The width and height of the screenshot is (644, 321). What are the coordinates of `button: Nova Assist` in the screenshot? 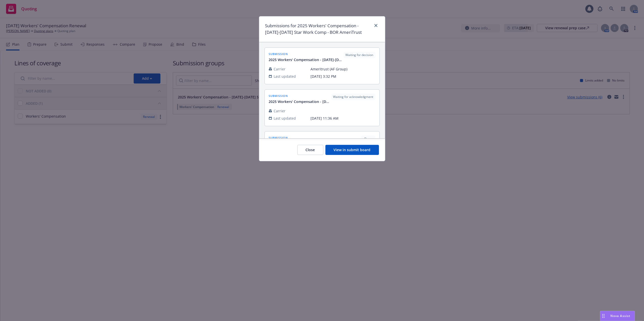 It's located at (617, 316).